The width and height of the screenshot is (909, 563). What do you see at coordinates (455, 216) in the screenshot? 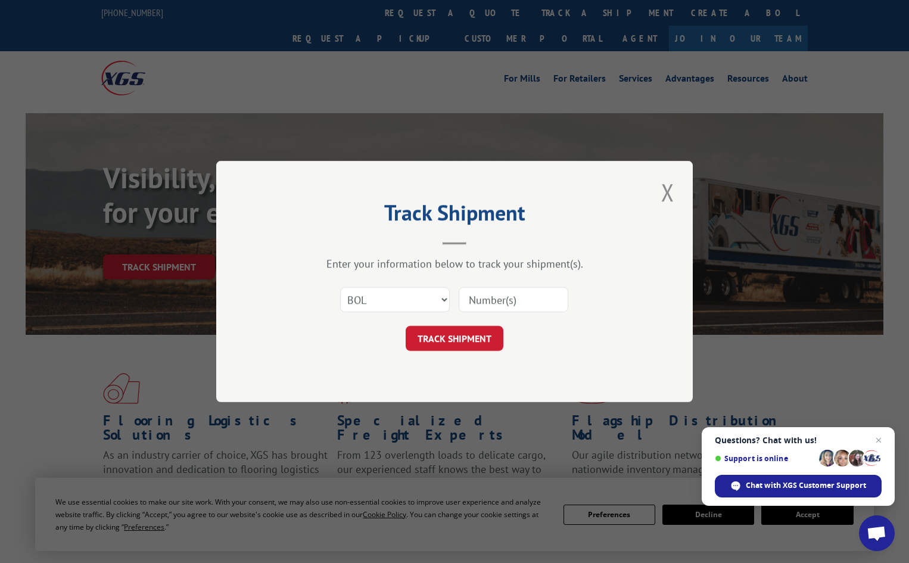
I see `h2: Track Shipment` at bounding box center [455, 216].